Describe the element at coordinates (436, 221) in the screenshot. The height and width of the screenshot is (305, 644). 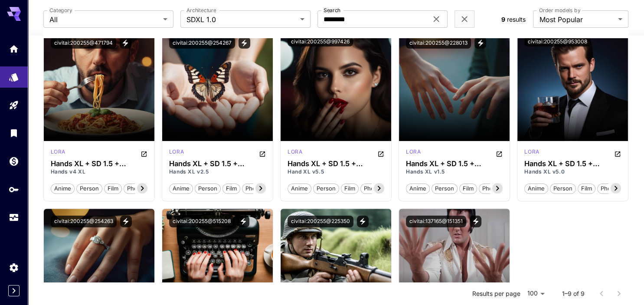
I see `button: civitai:137165@151351` at that location.